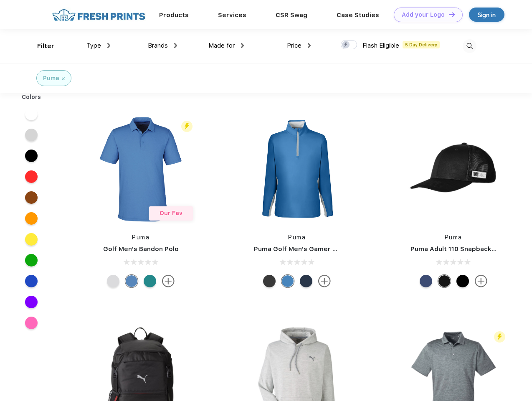  I want to click on div: Green Lagoon, so click(150, 281).